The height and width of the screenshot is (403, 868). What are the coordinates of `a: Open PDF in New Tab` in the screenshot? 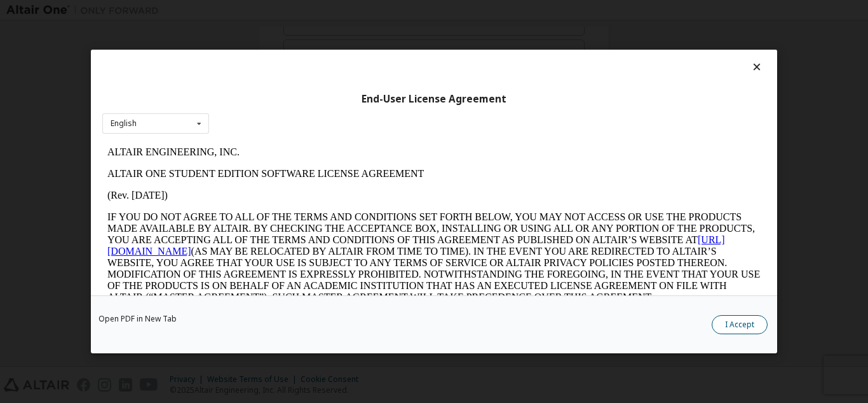 It's located at (137, 319).